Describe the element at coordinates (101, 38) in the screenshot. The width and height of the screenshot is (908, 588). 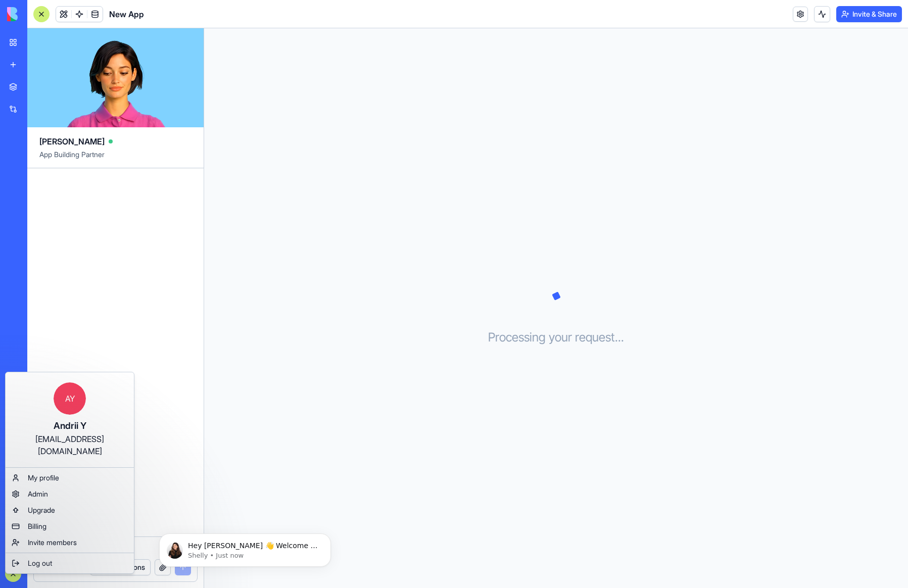
I see `div: message notification from Shelly, Just now. Hey Andrii 👋 Welcome to Blocks 🙌 I'm here if you have...` at that location.